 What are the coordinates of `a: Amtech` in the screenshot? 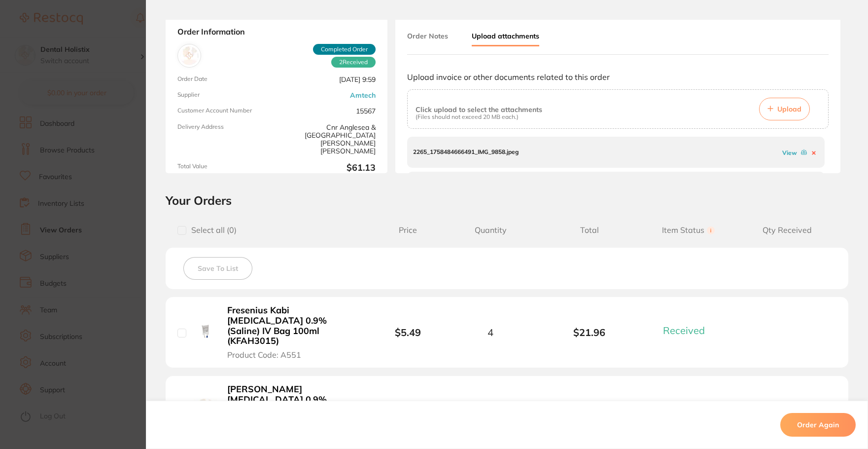 It's located at (363, 95).